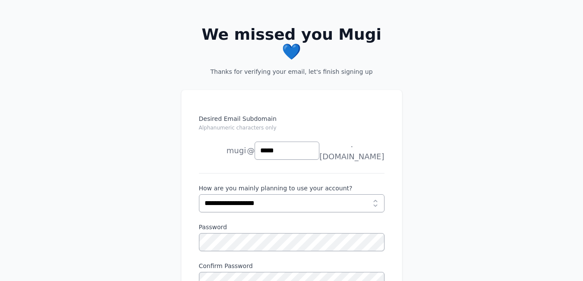 This screenshot has height=281, width=583. What do you see at coordinates (292, 266) in the screenshot?
I see `label: Confirm Password` at bounding box center [292, 266].